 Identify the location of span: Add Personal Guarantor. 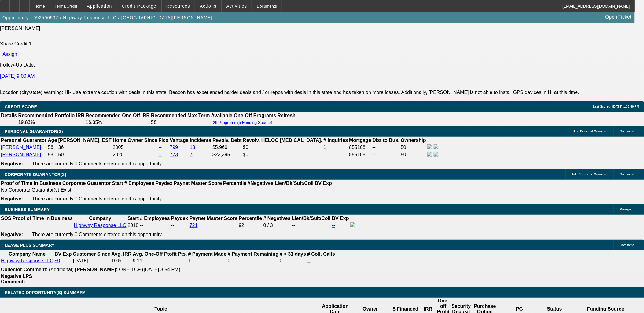
(591, 131).